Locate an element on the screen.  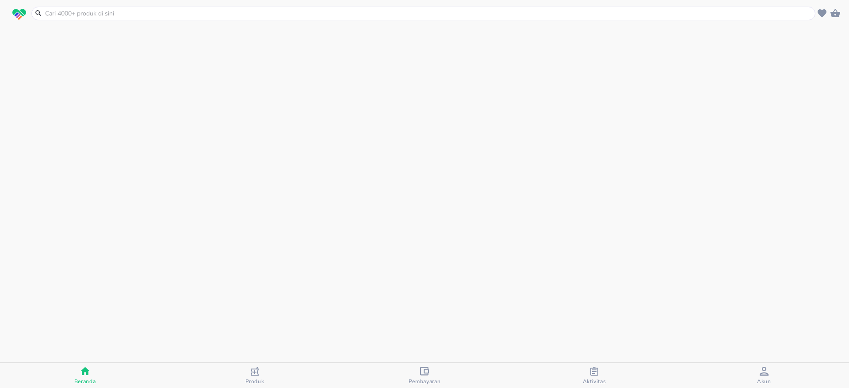
span: Aktivitas is located at coordinates (594, 381).